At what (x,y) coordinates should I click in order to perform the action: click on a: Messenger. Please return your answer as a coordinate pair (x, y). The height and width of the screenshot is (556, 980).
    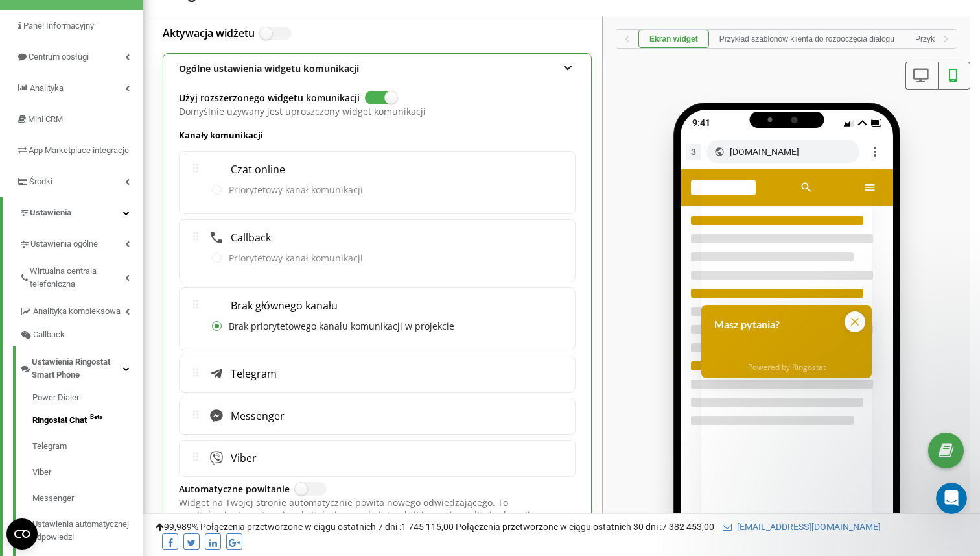
    Looking at the image, I should click on (88, 498).